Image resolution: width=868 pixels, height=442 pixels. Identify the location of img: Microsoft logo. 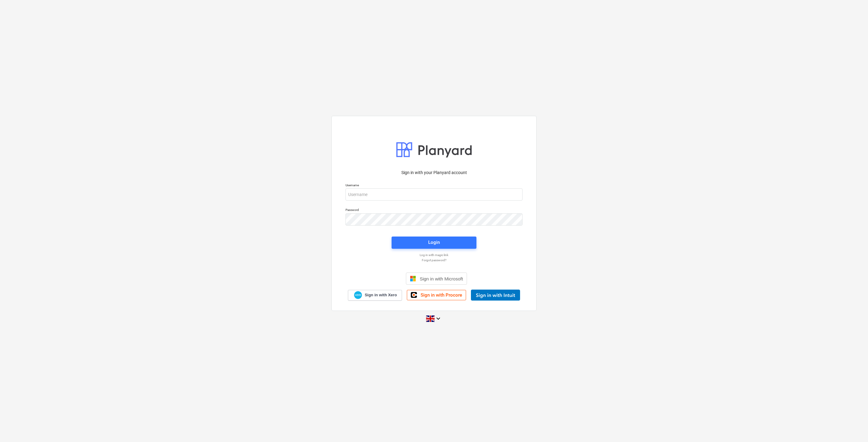
(413, 279).